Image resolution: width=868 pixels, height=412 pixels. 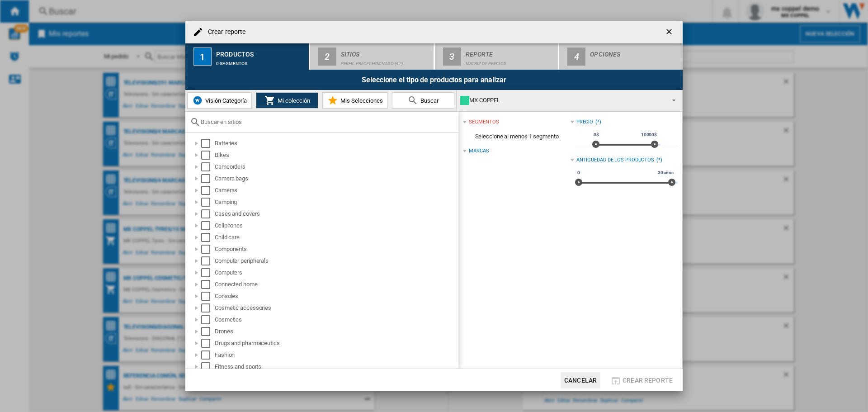 What do you see at coordinates (452, 57) in the screenshot?
I see `div: 3` at bounding box center [452, 57].